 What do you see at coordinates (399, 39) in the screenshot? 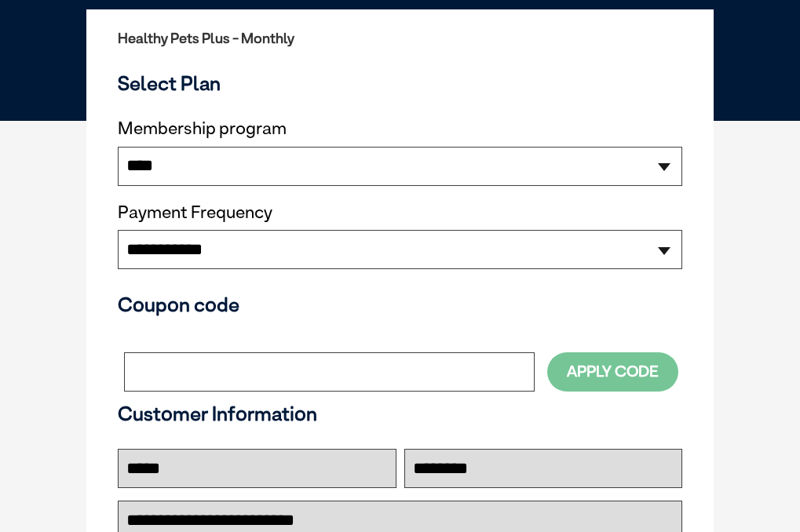
I see `h2: Healthy Pets Plus - Monthly` at bounding box center [399, 39].